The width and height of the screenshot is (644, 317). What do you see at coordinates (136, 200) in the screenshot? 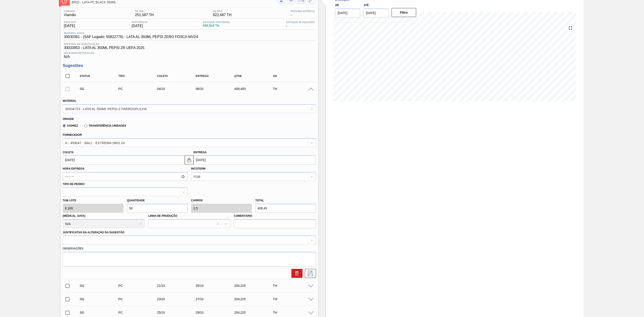
I see `label: Quantidade` at bounding box center [136, 200].